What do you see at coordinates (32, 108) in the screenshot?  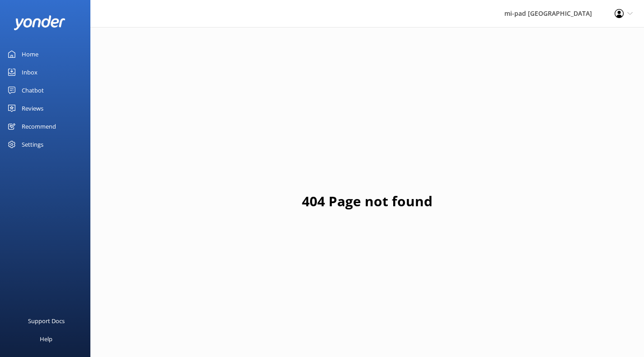 I see `div: Reviews` at bounding box center [32, 108].